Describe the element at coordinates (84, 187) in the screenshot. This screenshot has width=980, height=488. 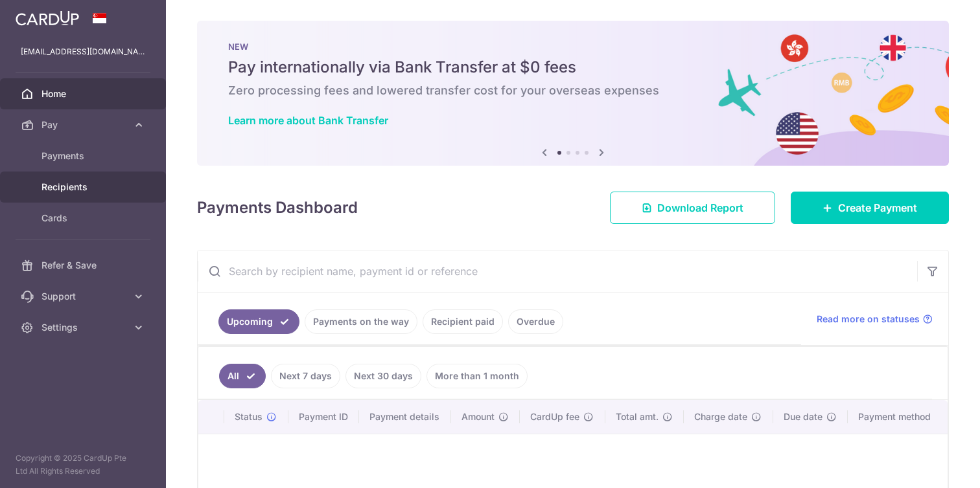
I see `span: Recipients` at that location.